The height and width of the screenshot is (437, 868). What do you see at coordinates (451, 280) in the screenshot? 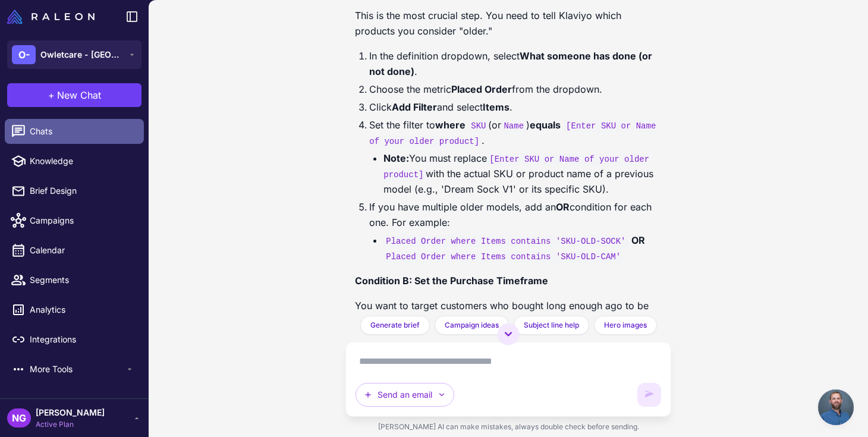
I see `strong: Condition B: Set the Purchase Timeframe` at bounding box center [451, 280].